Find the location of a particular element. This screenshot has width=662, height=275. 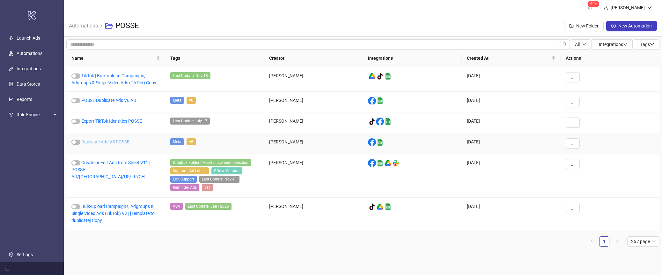

span: v6 is located at coordinates (191, 100).